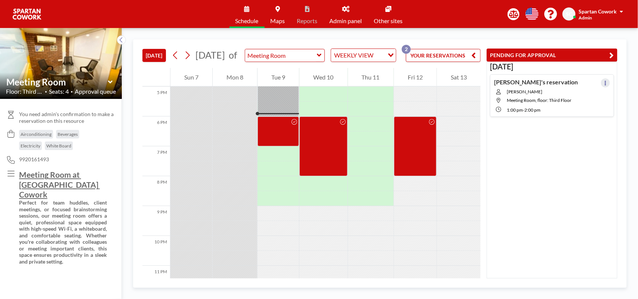 Image resolution: width=638 pixels, height=299 pixels. Describe the element at coordinates (552, 55) in the screenshot. I see `button: PENDING FOR APPROVAL` at that location.